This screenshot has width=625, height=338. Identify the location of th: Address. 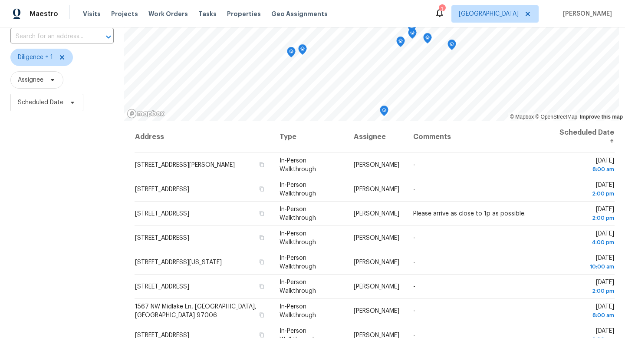
(203, 137).